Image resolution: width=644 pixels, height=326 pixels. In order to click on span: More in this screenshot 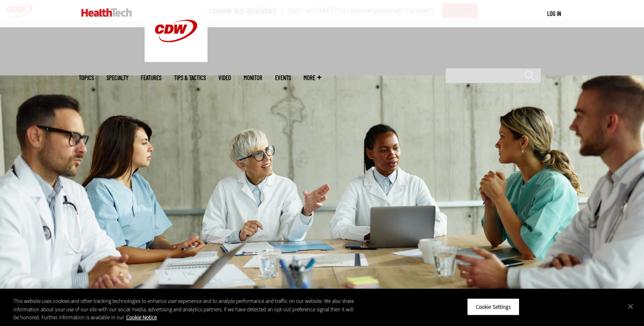, I will do `click(312, 77)`.